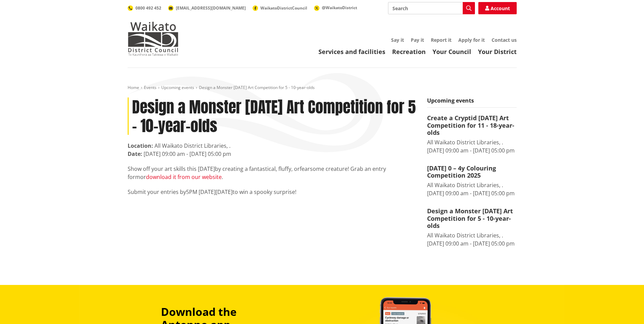 The image size is (644, 324). What do you see at coordinates (336, 7) in the screenshot?
I see `a: @WaikatoDistrict` at bounding box center [336, 7].